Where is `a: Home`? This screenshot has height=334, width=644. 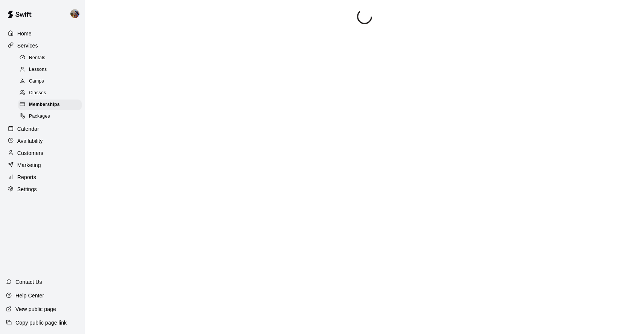 a: Home is located at coordinates (42, 34).